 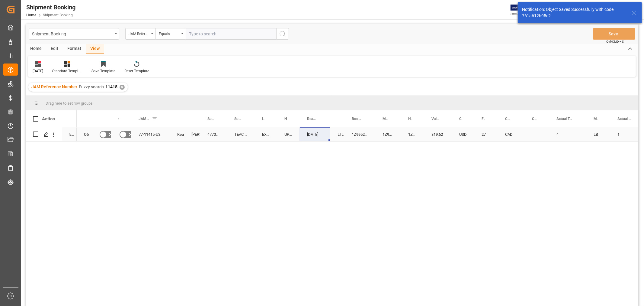 I want to click on div: JAM Reference Number, so click(x=139, y=33).